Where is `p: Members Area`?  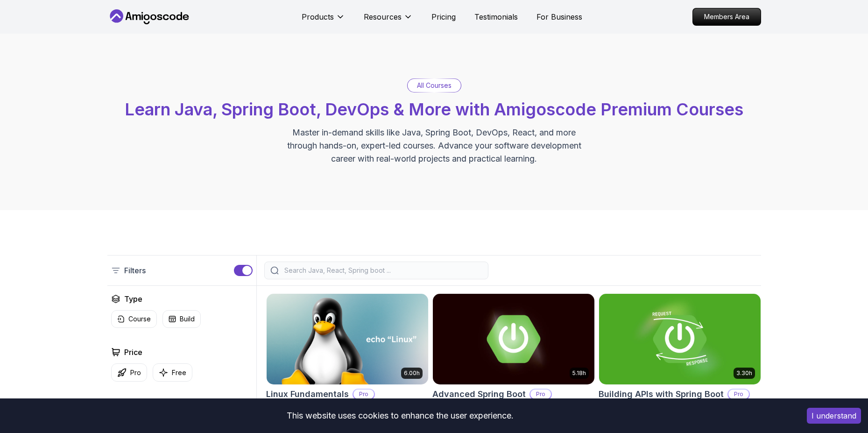
p: Members Area is located at coordinates (727, 16).